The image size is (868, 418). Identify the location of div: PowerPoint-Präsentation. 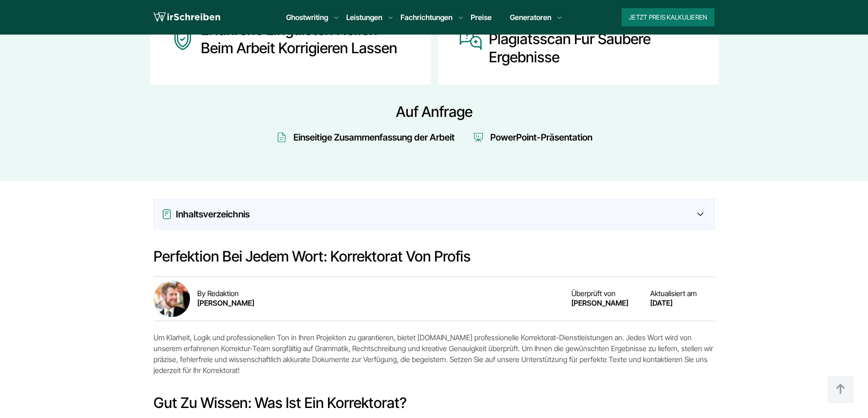
(542, 138).